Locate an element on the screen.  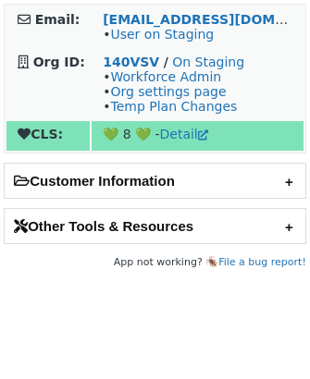
a: Org settings page is located at coordinates (167, 92).